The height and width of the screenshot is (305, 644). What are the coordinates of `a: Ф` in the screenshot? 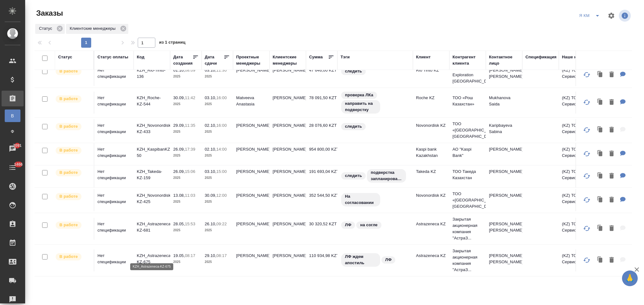 It's located at (13, 132).